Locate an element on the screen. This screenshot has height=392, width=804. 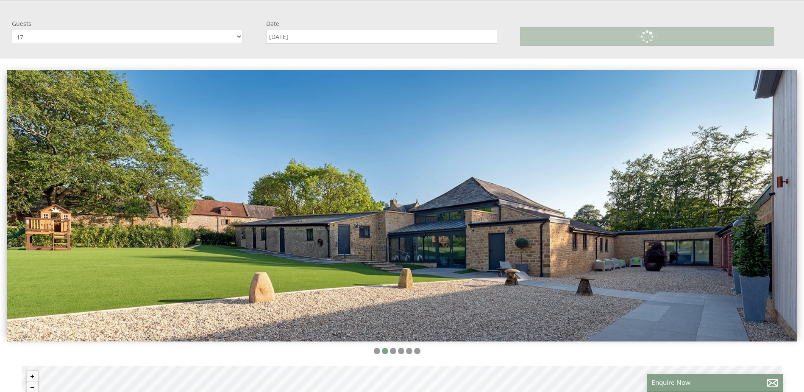
button: Search is located at coordinates (648, 36).